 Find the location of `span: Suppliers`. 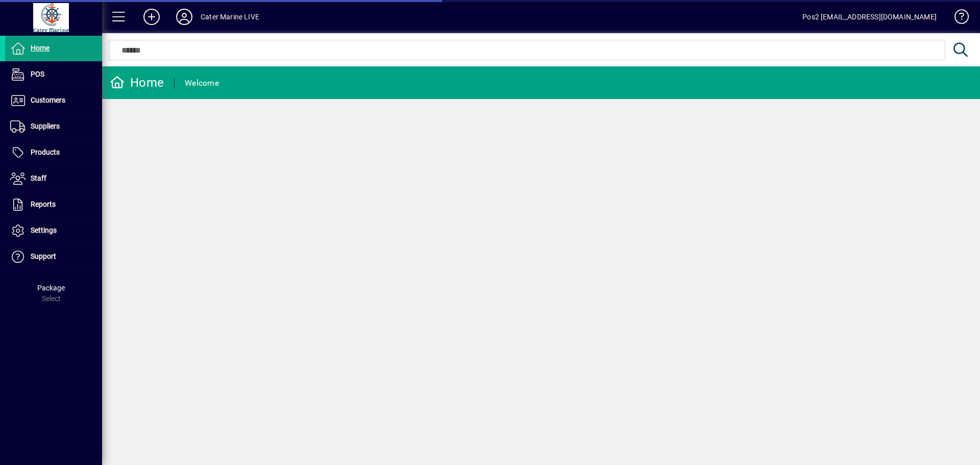

span: Suppliers is located at coordinates (45, 126).